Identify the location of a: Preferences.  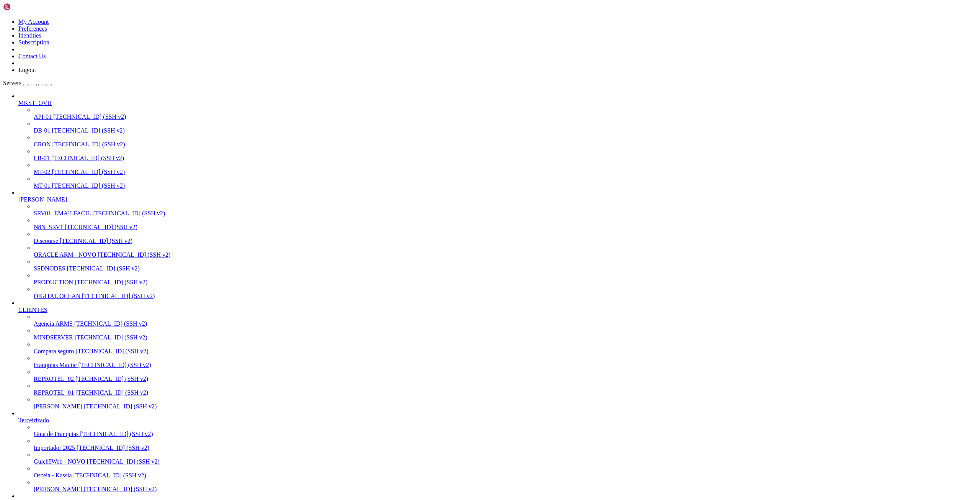
(32, 28).